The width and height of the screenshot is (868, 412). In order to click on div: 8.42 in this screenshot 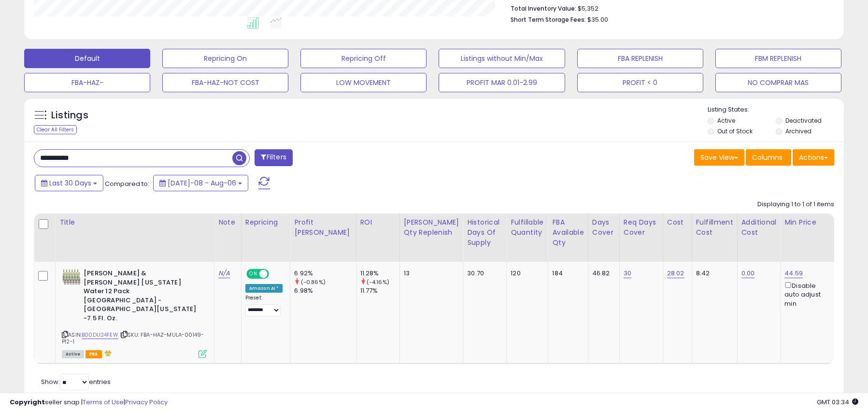, I will do `click(712, 273)`.